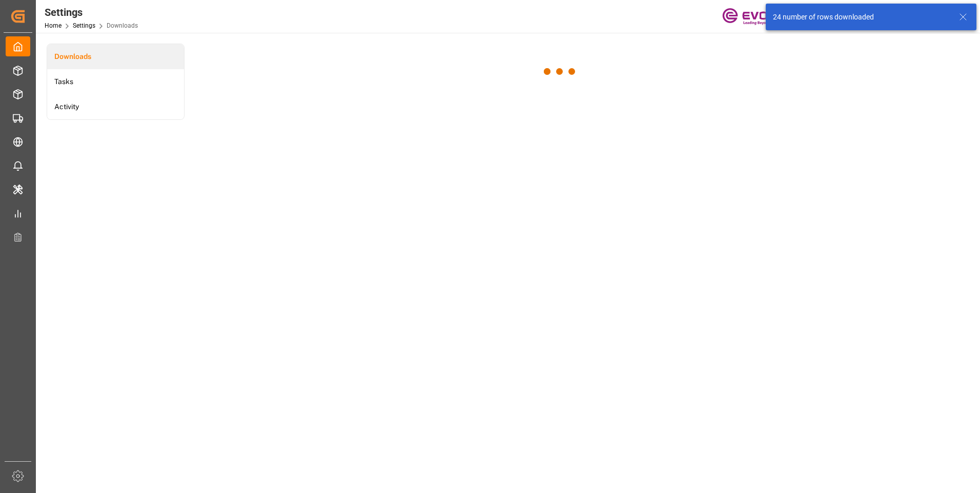 This screenshot has height=493, width=980. I want to click on div: Settings, so click(91, 12).